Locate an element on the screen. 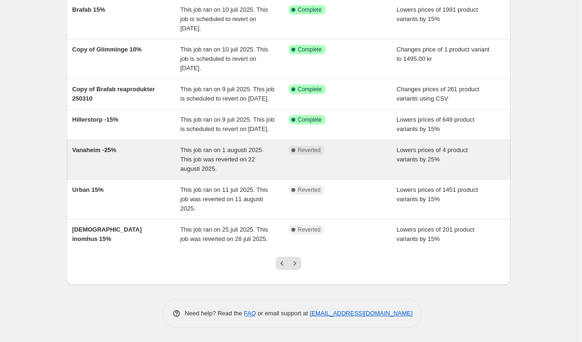 The height and width of the screenshot is (342, 582). span: This job ran on 1 augusti 2025. This job was reverted on 22 augusti 2025. is located at coordinates (222, 159).